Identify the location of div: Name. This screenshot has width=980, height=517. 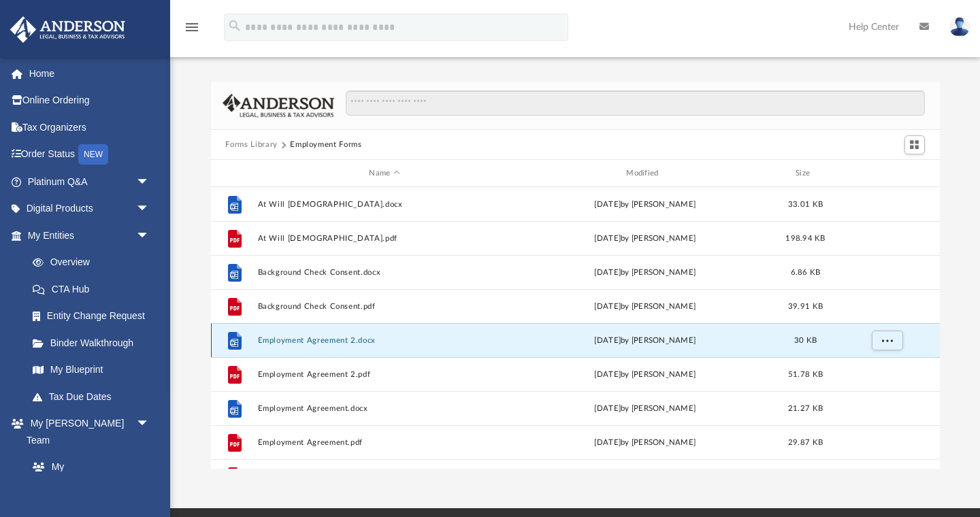
(383, 174).